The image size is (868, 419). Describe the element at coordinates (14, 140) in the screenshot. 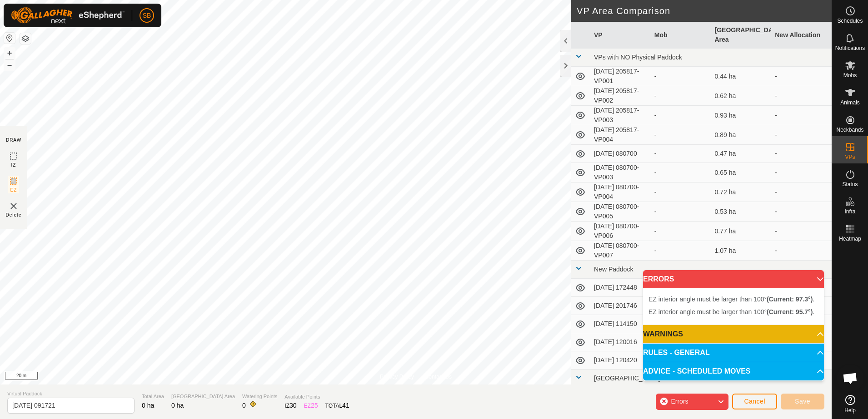

I see `div: DRAW` at that location.